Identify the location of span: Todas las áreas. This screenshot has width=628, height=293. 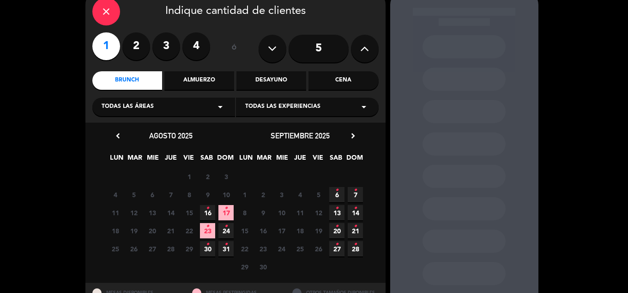
(128, 107).